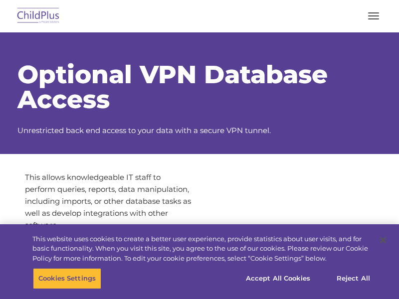  Describe the element at coordinates (383, 241) in the screenshot. I see `button: Close` at that location.